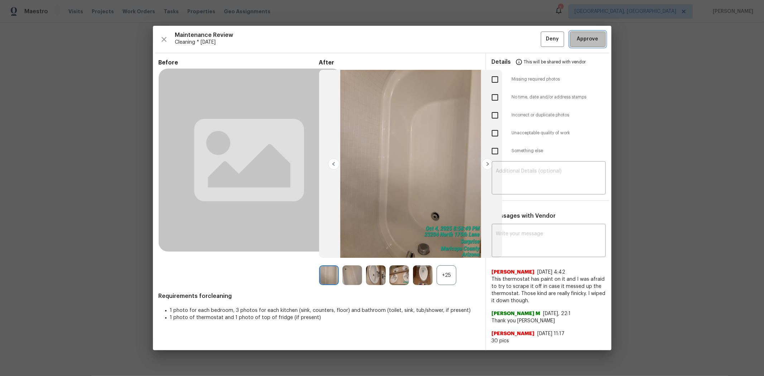 This screenshot has height=376, width=764. What do you see at coordinates (549, 97) in the screenshot?
I see `div: No time, date and/or address stamps` at bounding box center [549, 97].